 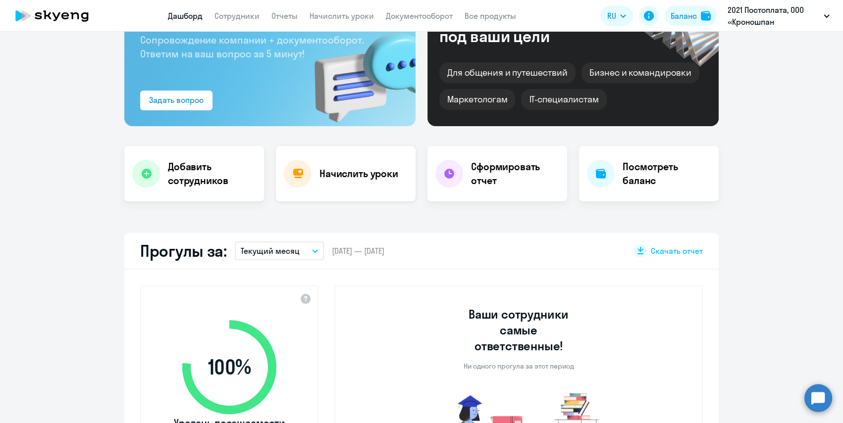 What do you see at coordinates (419, 16) in the screenshot?
I see `a: Документооборот` at bounding box center [419, 16].